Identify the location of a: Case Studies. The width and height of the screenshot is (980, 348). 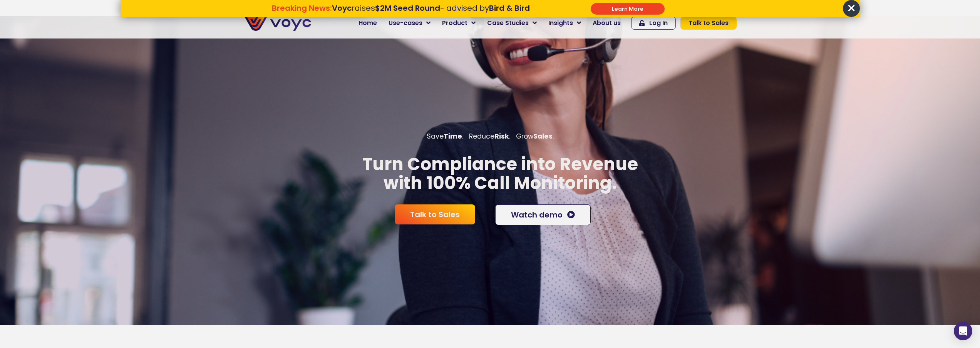
(512, 23).